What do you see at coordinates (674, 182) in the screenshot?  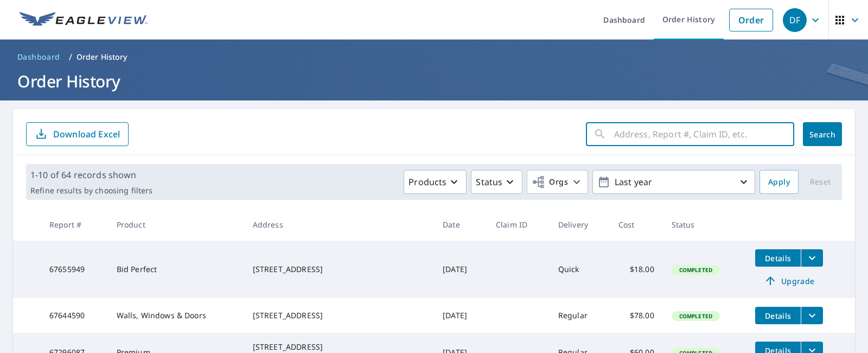 I see `p: Last year` at bounding box center [674, 182].